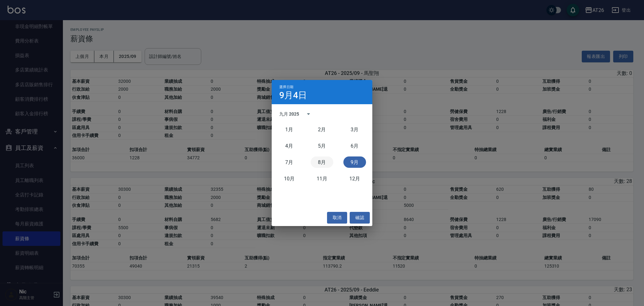 Image resolution: width=644 pixels, height=306 pixels. Describe the element at coordinates (293, 95) in the screenshot. I see `h4: 9月4日` at that location.